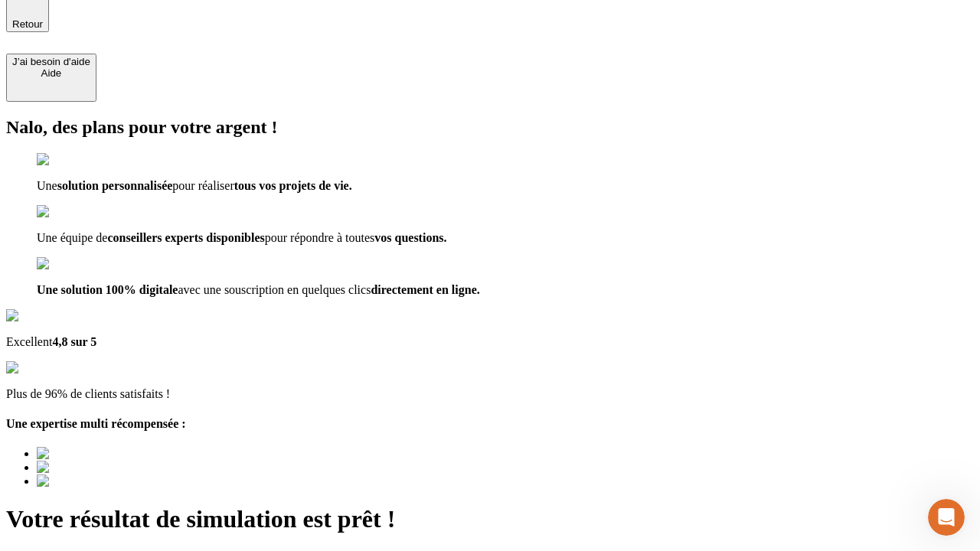  I want to click on img: reviews stars, so click(43, 368).